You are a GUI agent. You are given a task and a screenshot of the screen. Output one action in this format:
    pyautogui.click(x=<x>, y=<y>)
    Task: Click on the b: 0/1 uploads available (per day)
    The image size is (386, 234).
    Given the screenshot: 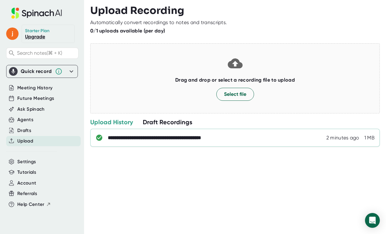 What is the action you would take?
    pyautogui.click(x=128, y=31)
    